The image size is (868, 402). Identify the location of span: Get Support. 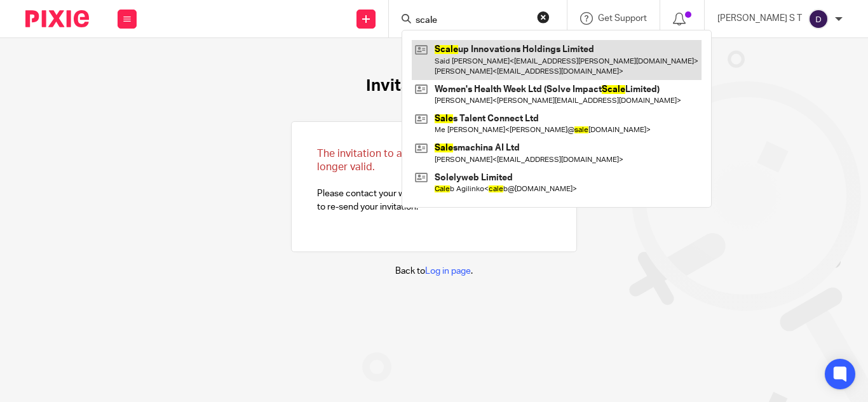
(622, 19).